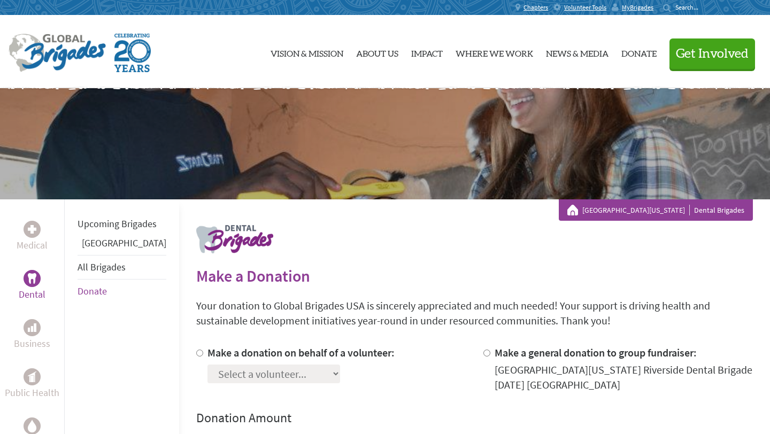 The image size is (770, 434). Describe the element at coordinates (32, 393) in the screenshot. I see `p: Public Health` at that location.